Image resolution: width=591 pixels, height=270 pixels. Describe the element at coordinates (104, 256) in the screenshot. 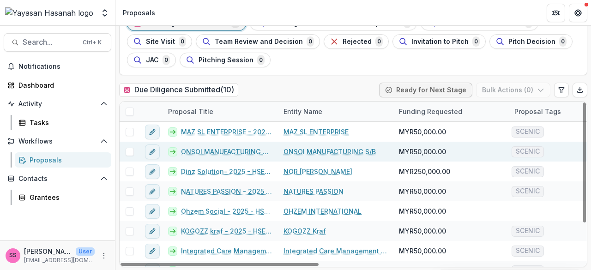

I see `button: More` at that location.